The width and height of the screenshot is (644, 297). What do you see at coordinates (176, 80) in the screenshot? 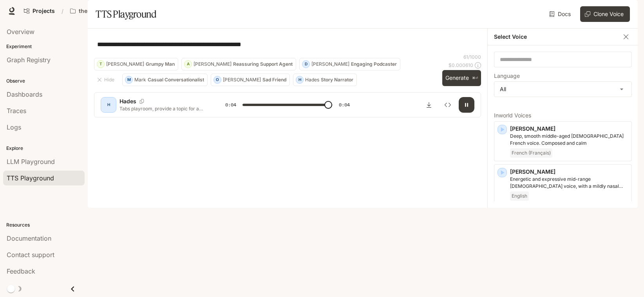
I see `p: Casual Conversationalist` at bounding box center [176, 80].